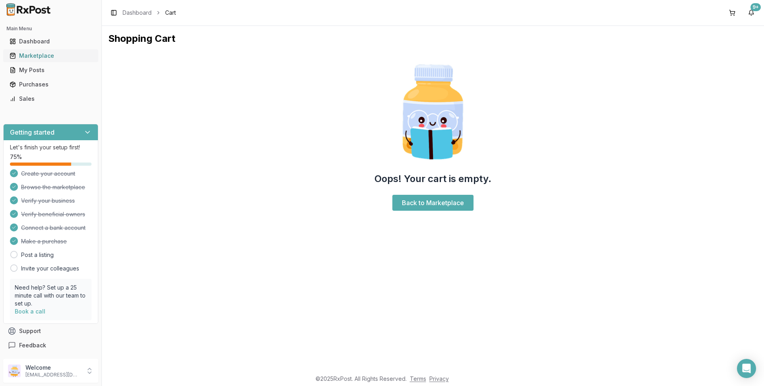 Image resolution: width=764 pixels, height=386 pixels. I want to click on button: My Posts, so click(51, 70).